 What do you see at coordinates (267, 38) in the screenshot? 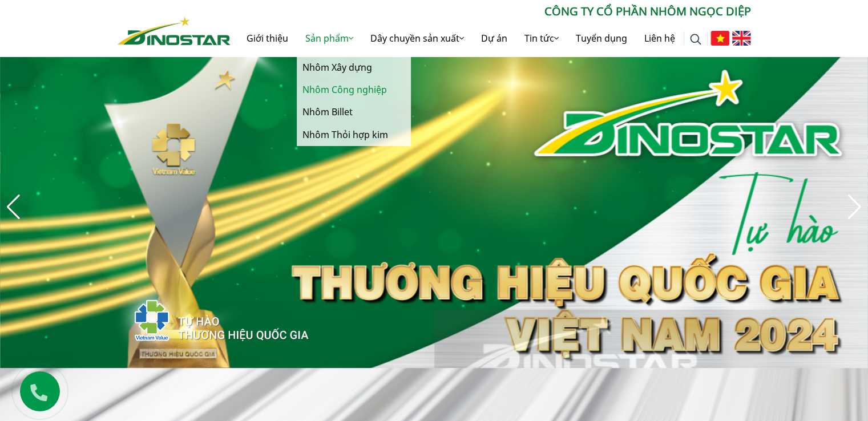
I see `a: Giới thiệu` at bounding box center [267, 38].